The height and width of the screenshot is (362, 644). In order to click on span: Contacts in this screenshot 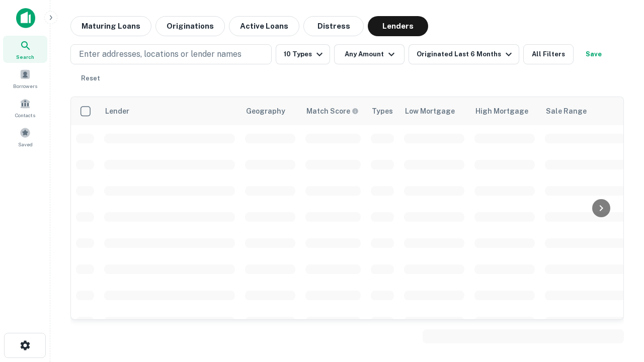, I will do `click(25, 115)`.